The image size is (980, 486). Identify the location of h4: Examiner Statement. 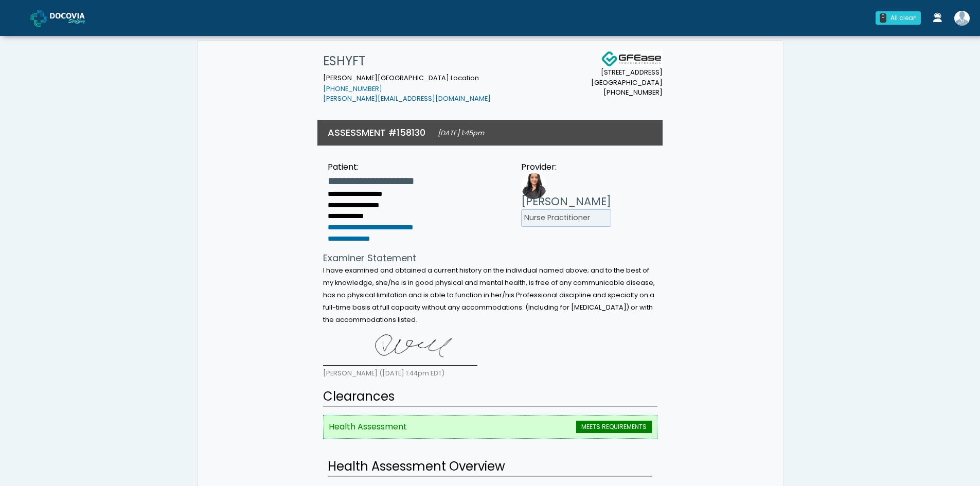
(490, 258).